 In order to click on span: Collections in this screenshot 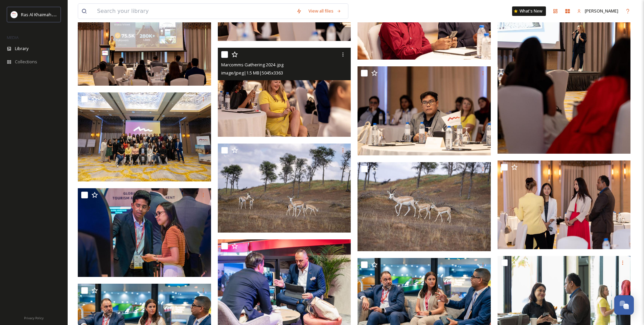, I will do `click(26, 62)`.